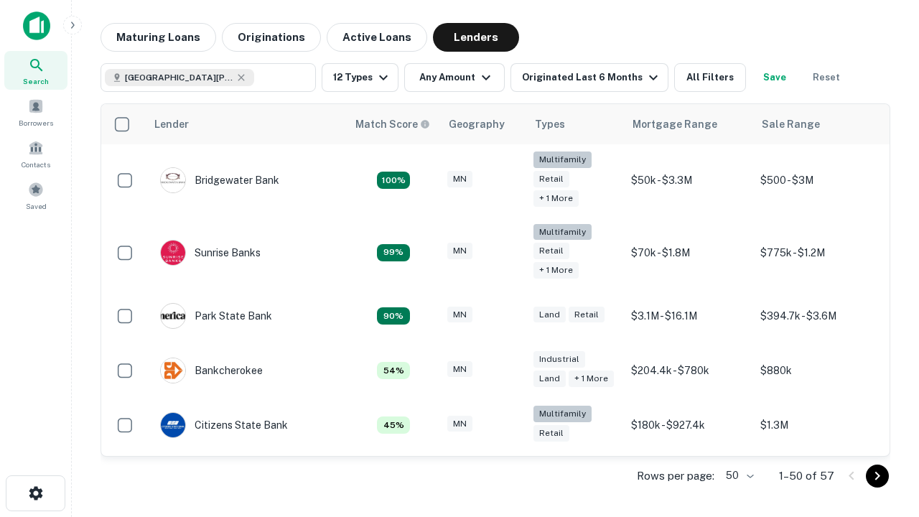 The width and height of the screenshot is (919, 517). What do you see at coordinates (791, 124) in the screenshot?
I see `div: Sale Range` at bounding box center [791, 124].